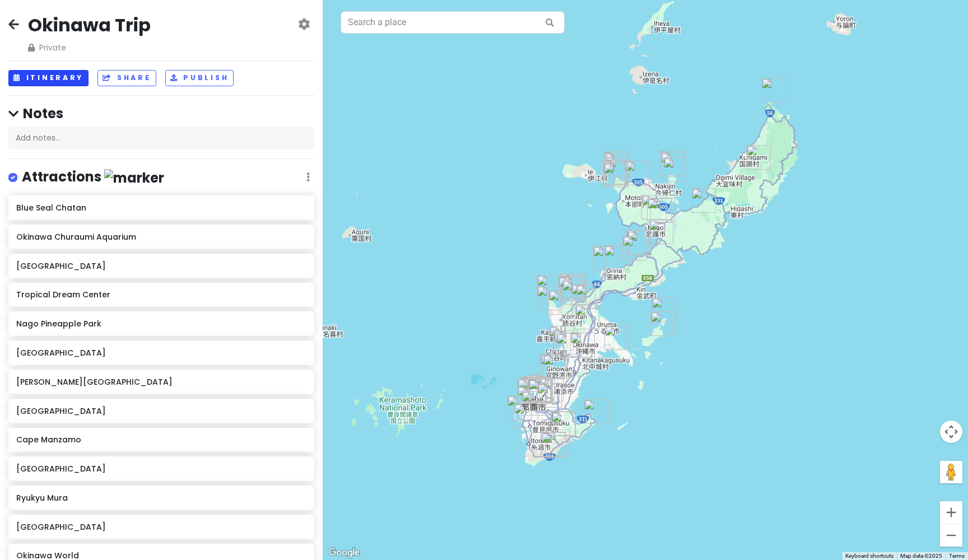 Image resolution: width=968 pixels, height=560 pixels. I want to click on div: Hammock Cafe la Isla, so click(519, 407).